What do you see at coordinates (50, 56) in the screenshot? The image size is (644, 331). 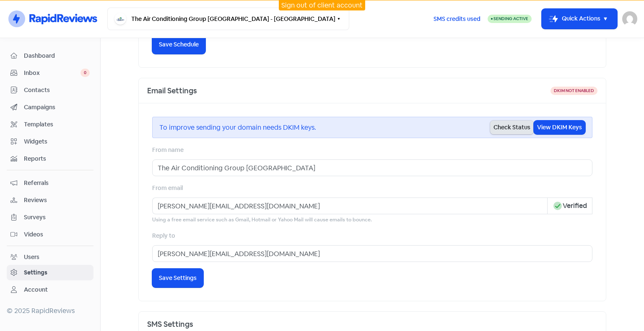 I see `a: Dashboard` at bounding box center [50, 56].